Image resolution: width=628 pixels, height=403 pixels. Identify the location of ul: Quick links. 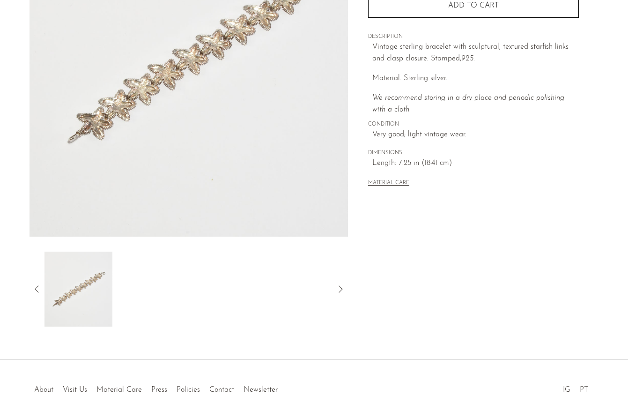
(156, 388).